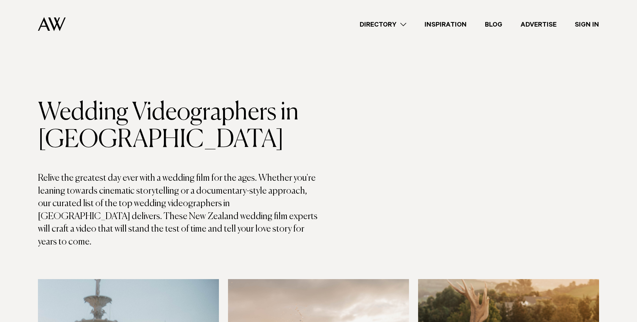  Describe the element at coordinates (178, 210) in the screenshot. I see `p: Relive the greatest day ever with a wedding film for the ages. Whether you're leaning towards cin...` at that location.